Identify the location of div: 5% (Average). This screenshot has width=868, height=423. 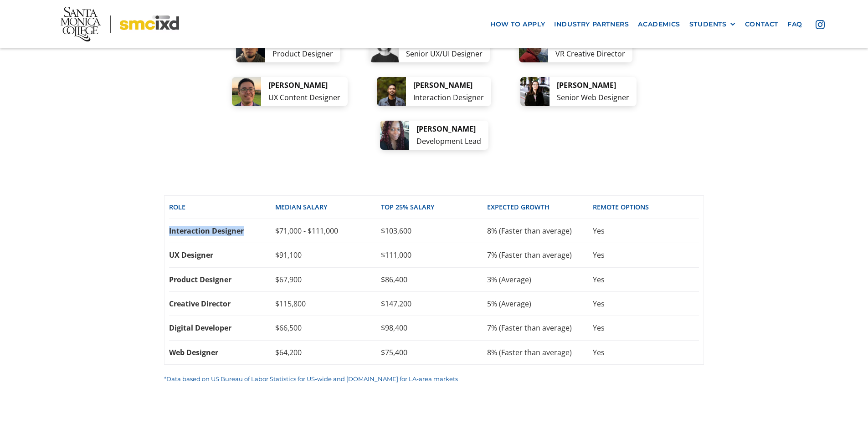
(540, 304).